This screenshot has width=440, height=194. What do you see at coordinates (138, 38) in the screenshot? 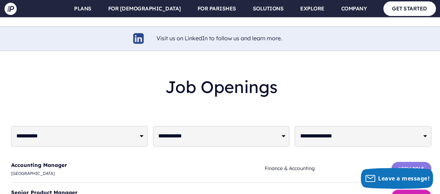
I see `img: linkedin-logo` at bounding box center [138, 38].